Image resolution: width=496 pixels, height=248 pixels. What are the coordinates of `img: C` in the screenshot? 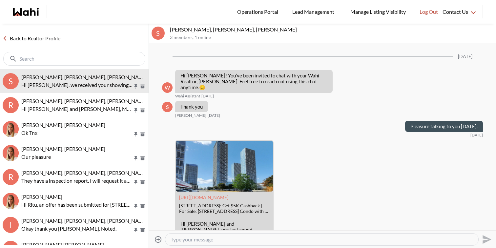 It's located at (11, 153).